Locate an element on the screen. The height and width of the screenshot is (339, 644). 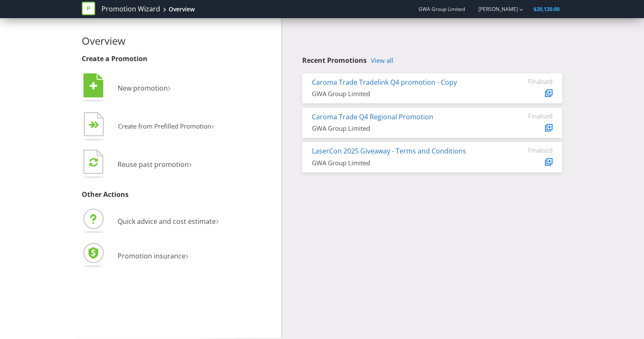
span: Create from Prefilled Promotion is located at coordinates (164, 126).